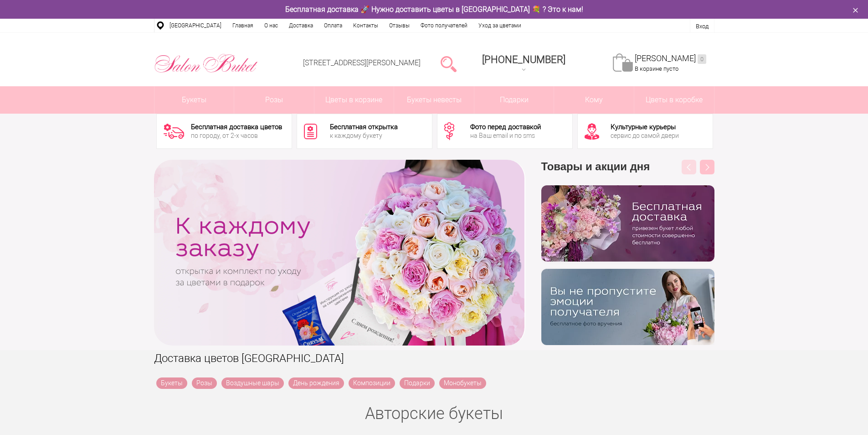 This screenshot has width=868, height=435. I want to click on a: О нас, so click(271, 26).